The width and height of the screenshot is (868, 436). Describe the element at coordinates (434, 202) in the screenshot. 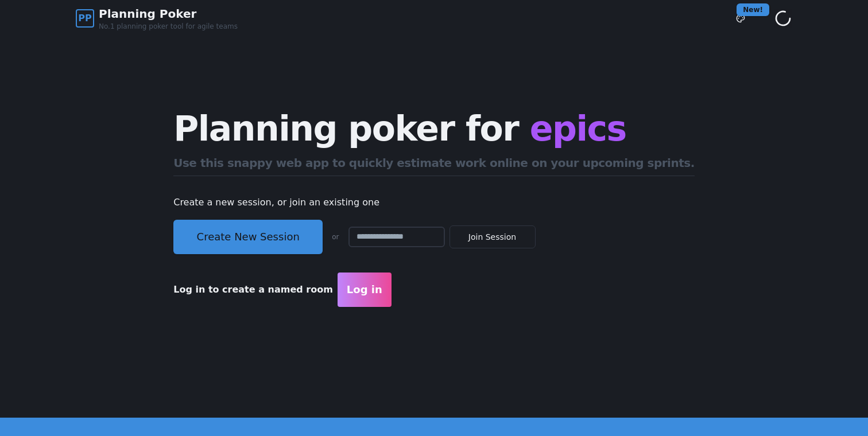

I see `p: Create a new session, or join an existing one` at that location.